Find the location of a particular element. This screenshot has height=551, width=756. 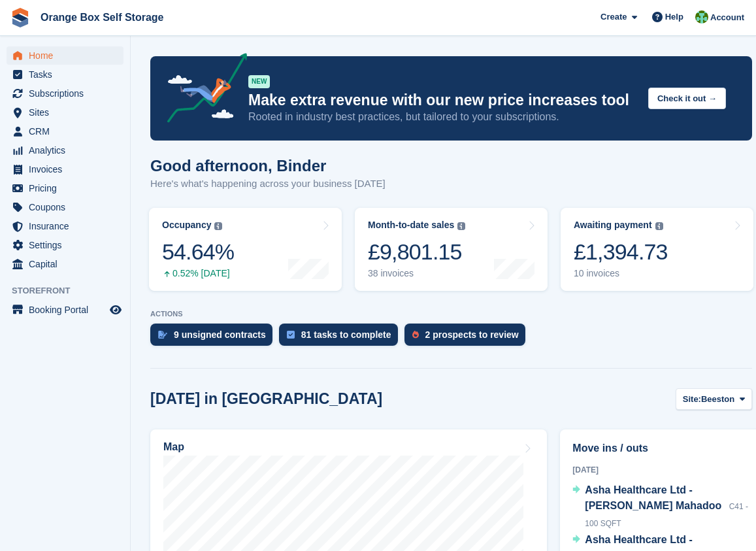

p: Rooted in industry best practices, but tailored to your subscriptions. is located at coordinates (443, 117).